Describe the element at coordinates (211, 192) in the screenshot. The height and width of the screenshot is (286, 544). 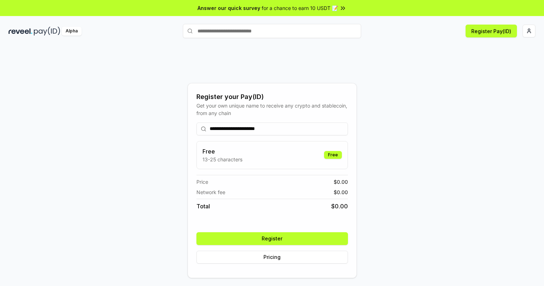
I see `span: Network fee` at that location.